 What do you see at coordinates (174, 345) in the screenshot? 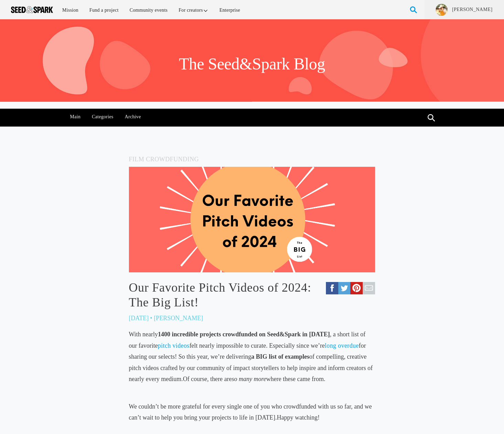
I see `a: pitch videos` at bounding box center [174, 345].